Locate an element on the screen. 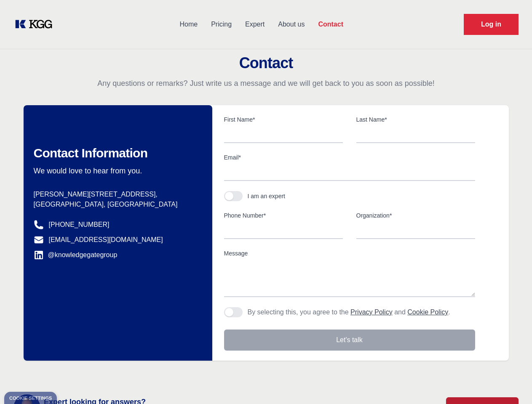  p: We would love to hear from you. is located at coordinates (116, 171).